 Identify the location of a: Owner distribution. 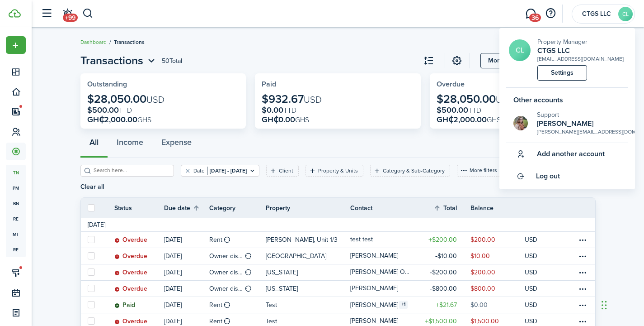
(237, 272).